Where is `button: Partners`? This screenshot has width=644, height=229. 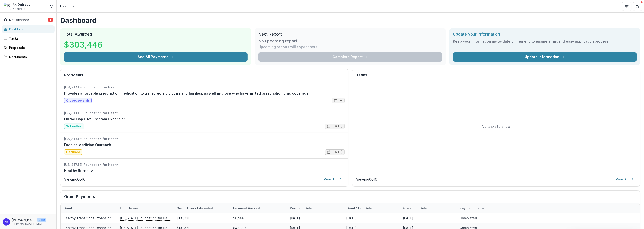 button: Partners is located at coordinates (627, 6).